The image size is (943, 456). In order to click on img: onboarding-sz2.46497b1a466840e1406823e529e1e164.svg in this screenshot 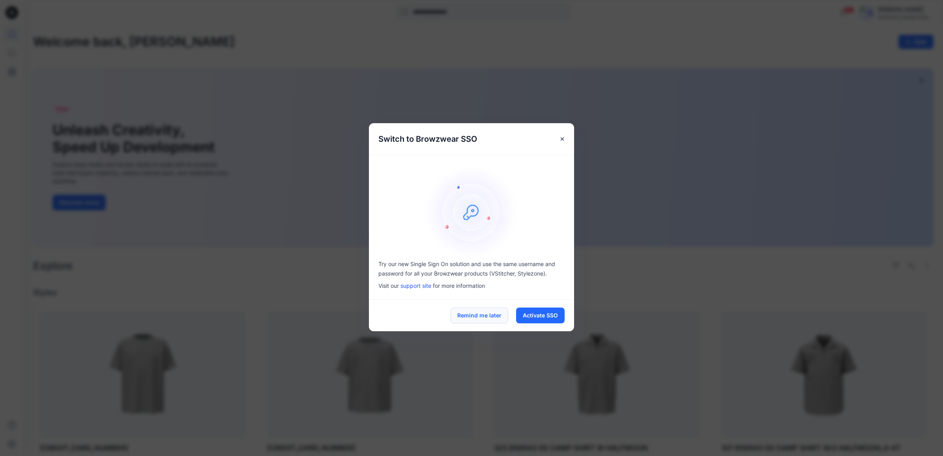, I will do `click(472, 212)`.